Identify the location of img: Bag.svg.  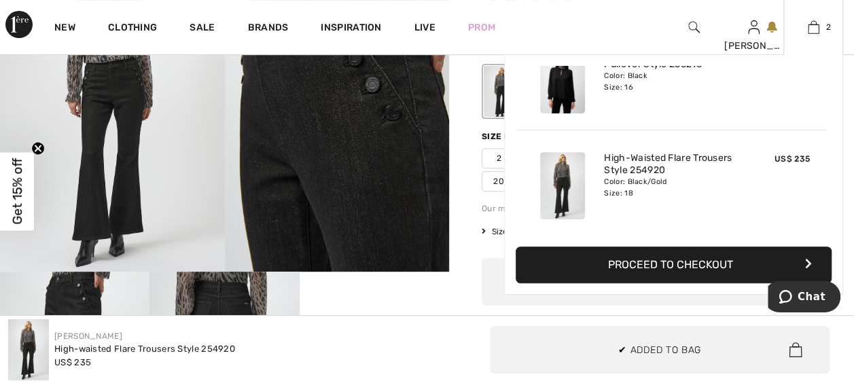
(795, 350).